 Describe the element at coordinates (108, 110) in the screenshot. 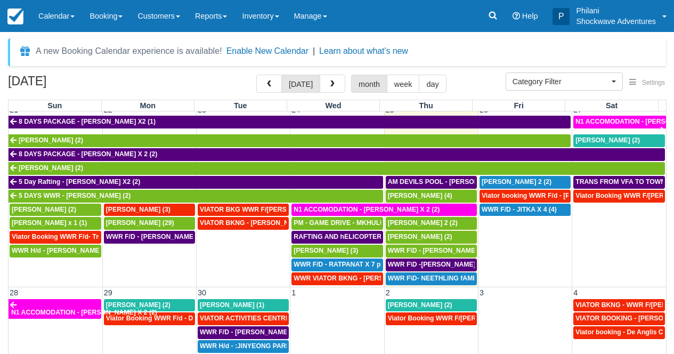

I see `span: 22` at that location.